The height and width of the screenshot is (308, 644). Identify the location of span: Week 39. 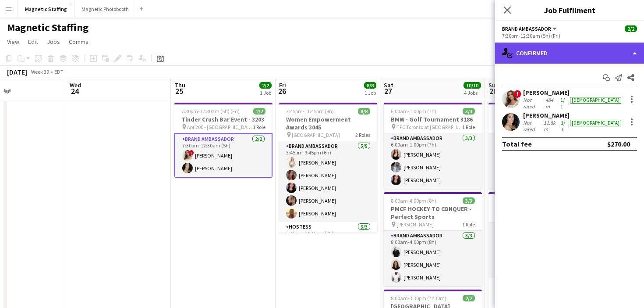
(40, 71).